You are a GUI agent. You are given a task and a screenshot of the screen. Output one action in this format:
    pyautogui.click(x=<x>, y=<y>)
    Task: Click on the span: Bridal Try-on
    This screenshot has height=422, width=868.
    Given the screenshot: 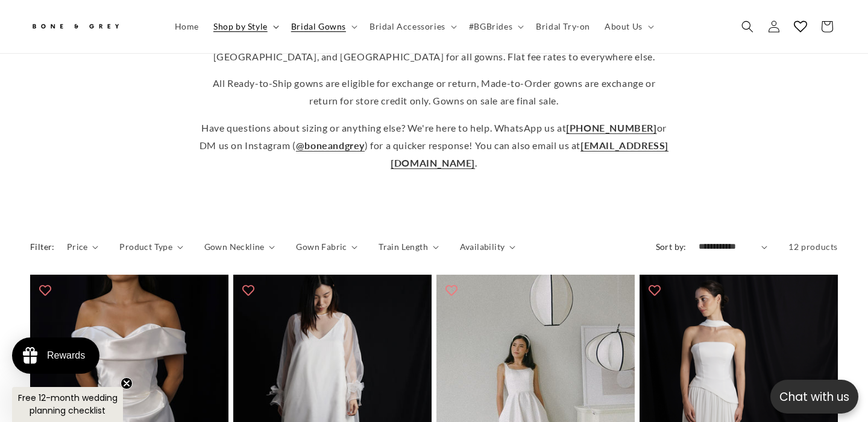 What is the action you would take?
    pyautogui.click(x=563, y=27)
    